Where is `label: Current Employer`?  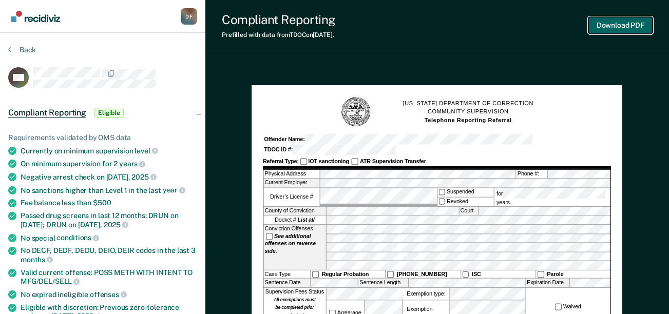 label: Current Employer is located at coordinates (291, 183).